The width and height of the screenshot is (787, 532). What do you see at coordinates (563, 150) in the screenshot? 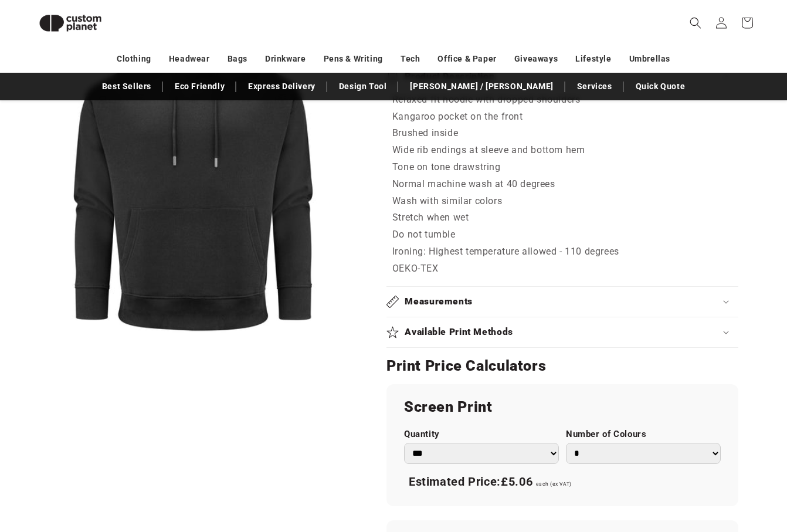
I see `li: Wide rib endings at sleeve and bottom hem` at bounding box center [563, 150].